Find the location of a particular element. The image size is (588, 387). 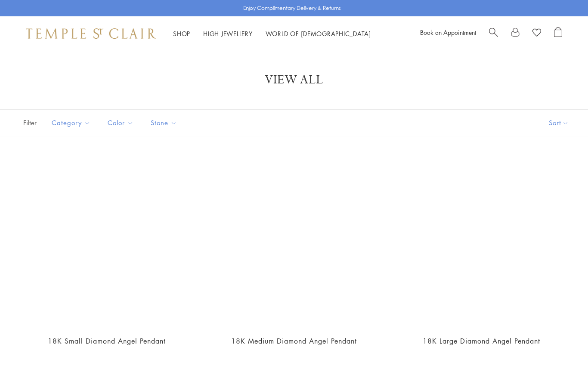

span: Color is located at coordinates (121, 123).